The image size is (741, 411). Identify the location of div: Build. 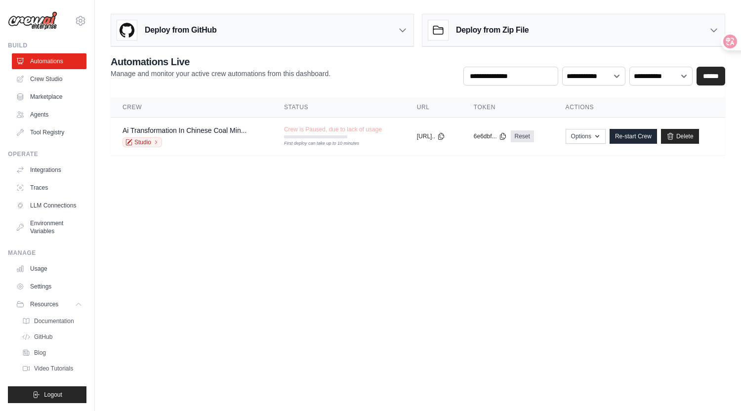
(47, 45).